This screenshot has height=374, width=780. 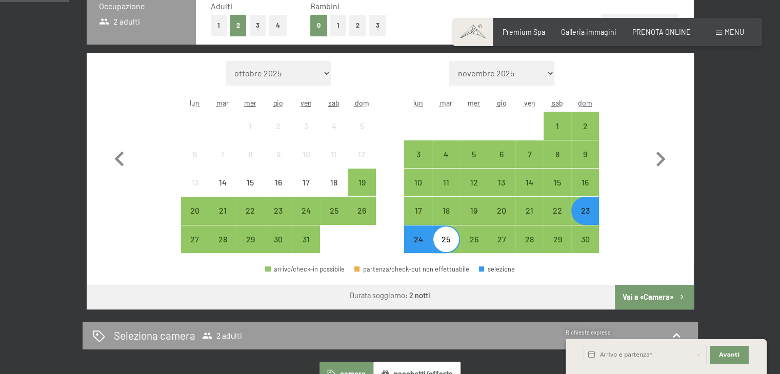 I want to click on div: 21, so click(x=223, y=220).